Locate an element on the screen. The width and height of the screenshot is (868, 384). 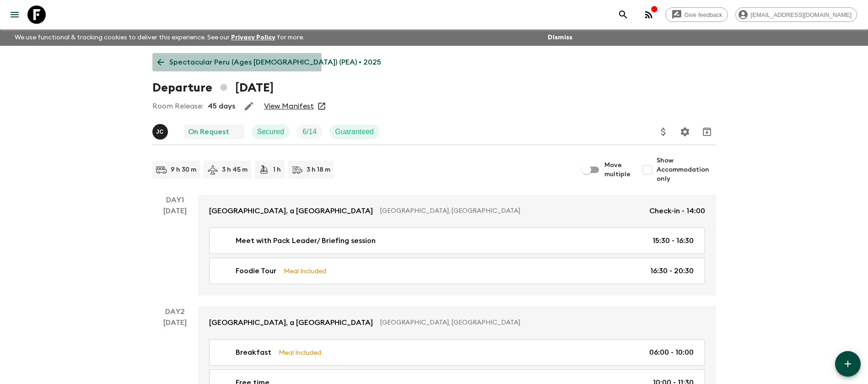
p: Guaranteed is located at coordinates (354, 132).